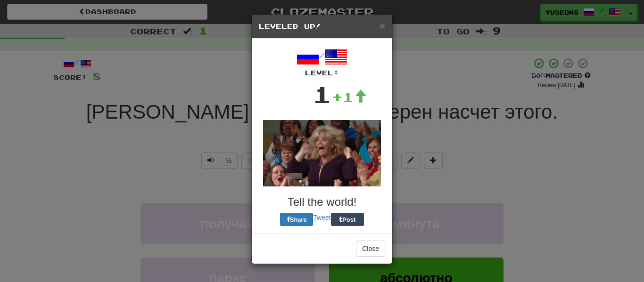 The width and height of the screenshot is (644, 282). Describe the element at coordinates (347, 219) in the screenshot. I see `button: Post` at that location.